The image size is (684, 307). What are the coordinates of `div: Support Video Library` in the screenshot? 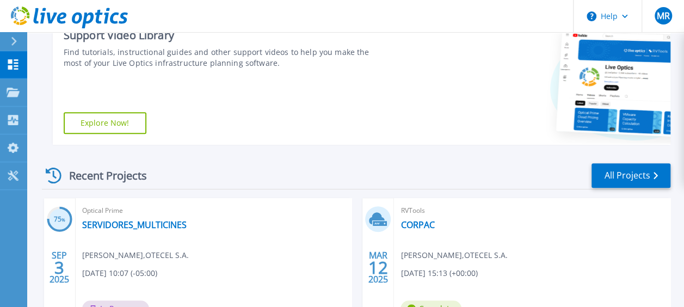 It's located at (224, 35).